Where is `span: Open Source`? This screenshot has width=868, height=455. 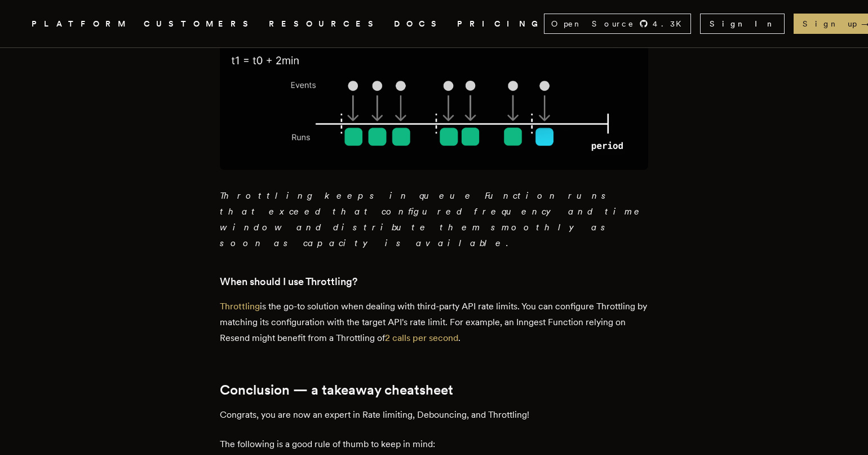 span: Open Source is located at coordinates (594, 24).